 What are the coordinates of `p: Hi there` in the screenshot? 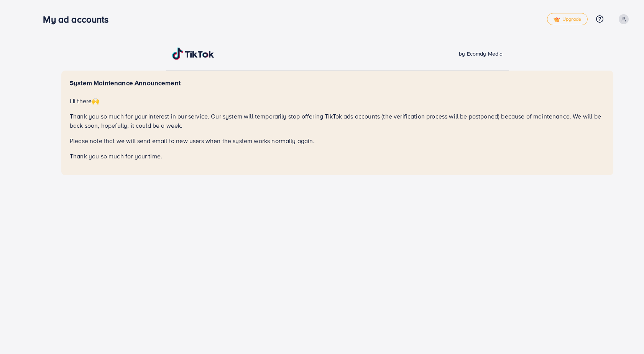 It's located at (337, 101).